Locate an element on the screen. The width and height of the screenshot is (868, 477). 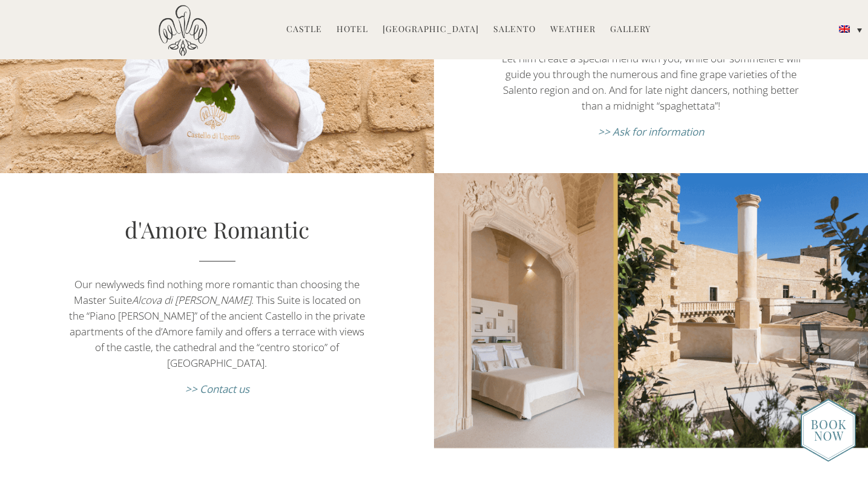
em: >> Ask for information is located at coordinates (651, 132).